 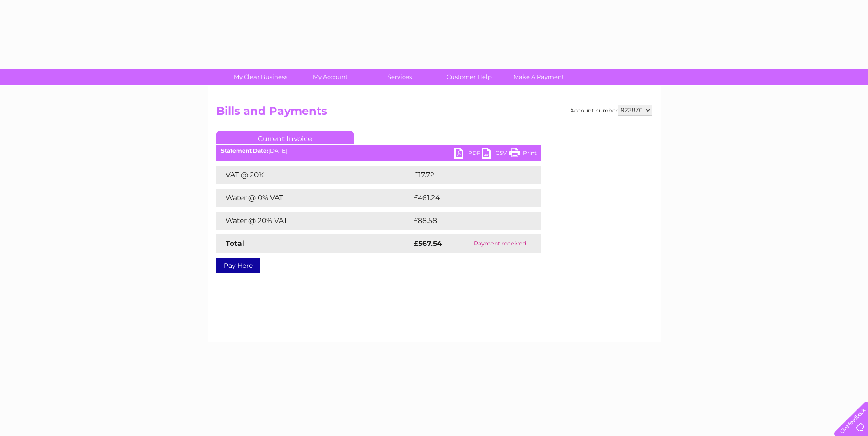 I want to click on a: PDF, so click(x=468, y=154).